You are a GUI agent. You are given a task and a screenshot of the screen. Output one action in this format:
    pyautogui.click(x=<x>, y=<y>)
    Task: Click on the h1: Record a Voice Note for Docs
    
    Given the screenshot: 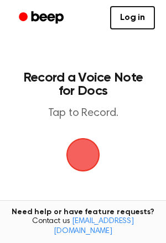 What is the action you would take?
    pyautogui.click(x=83, y=84)
    